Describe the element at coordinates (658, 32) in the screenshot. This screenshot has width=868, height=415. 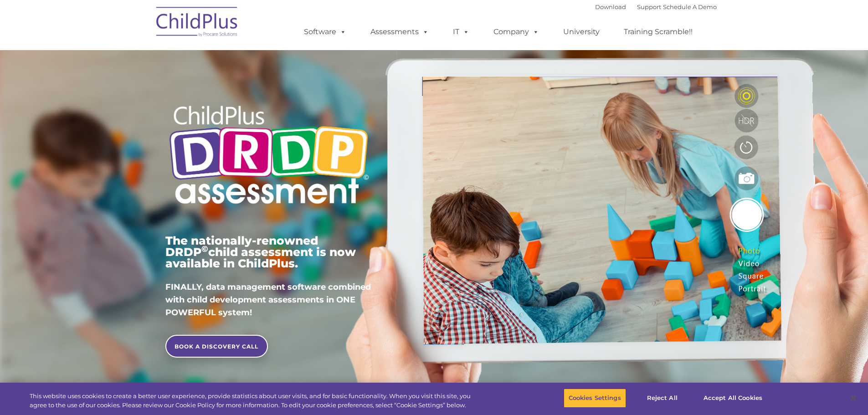
I see `a: Training Scramble!!` at that location.